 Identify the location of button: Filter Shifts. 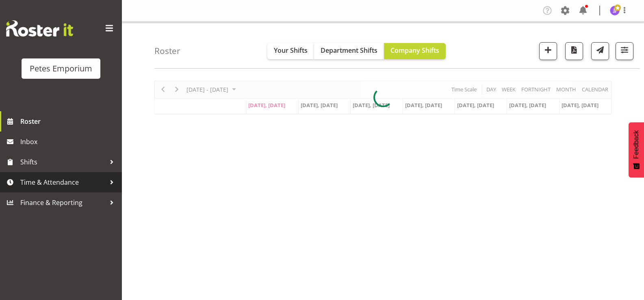
(625, 51).